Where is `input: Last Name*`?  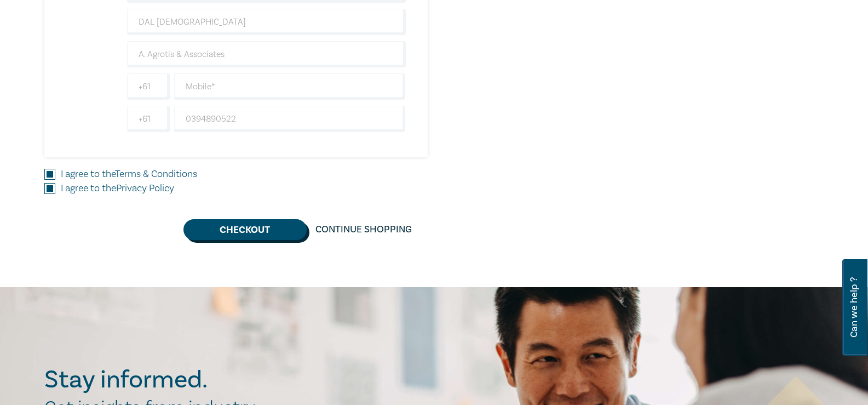
input: Last Name* is located at coordinates (266, 22).